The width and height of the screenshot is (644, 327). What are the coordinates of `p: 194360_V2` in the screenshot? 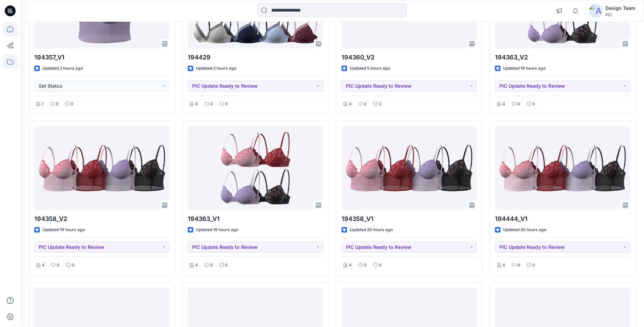 It's located at (409, 57).